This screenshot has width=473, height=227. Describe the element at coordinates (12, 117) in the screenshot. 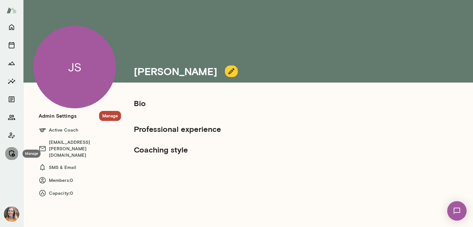

I see `button: Members` at that location.